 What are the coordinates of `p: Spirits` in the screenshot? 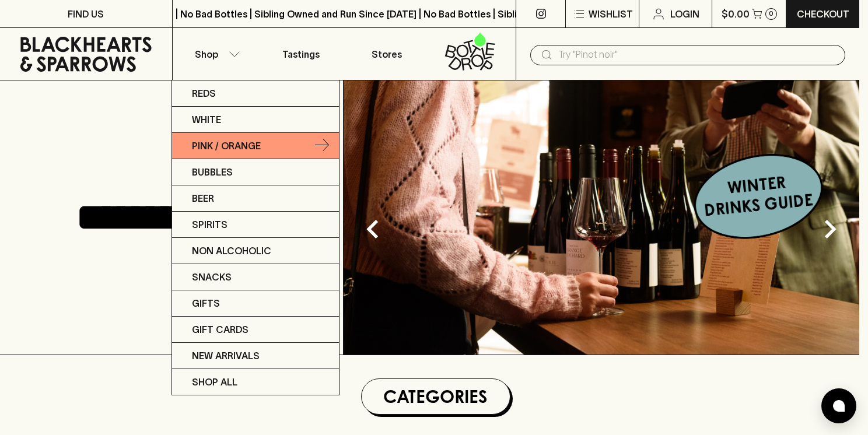 It's located at (210, 225).